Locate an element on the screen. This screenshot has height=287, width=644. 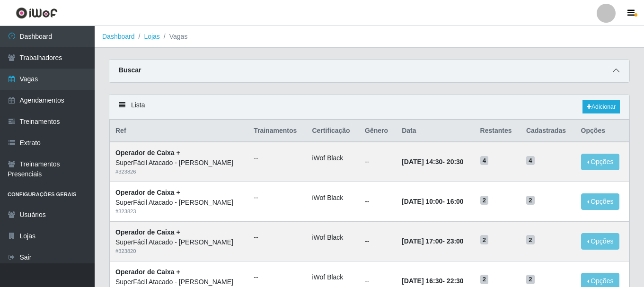
div: # 323826 is located at coordinates (179, 172).